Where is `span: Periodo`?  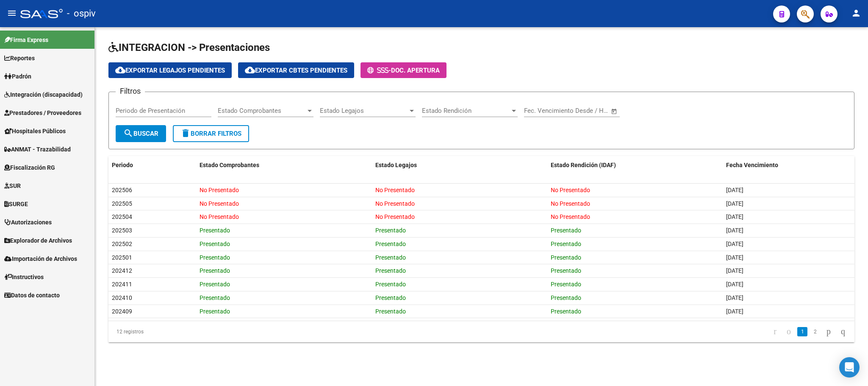 span: Periodo is located at coordinates (122, 165).